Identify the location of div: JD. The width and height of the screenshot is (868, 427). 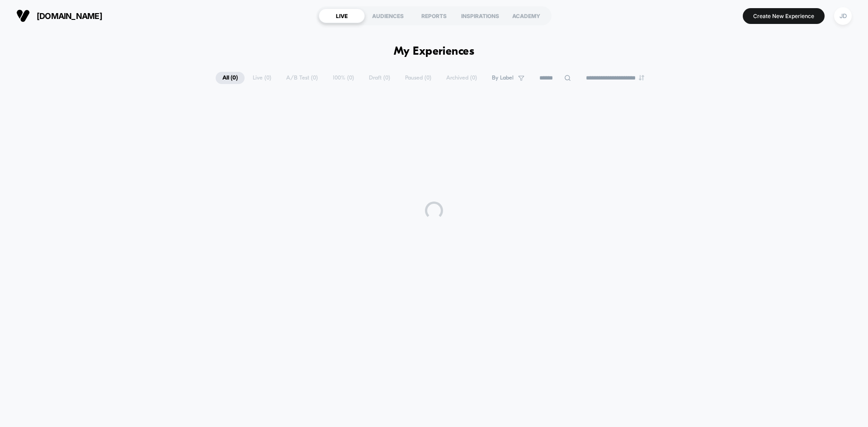
(843, 15).